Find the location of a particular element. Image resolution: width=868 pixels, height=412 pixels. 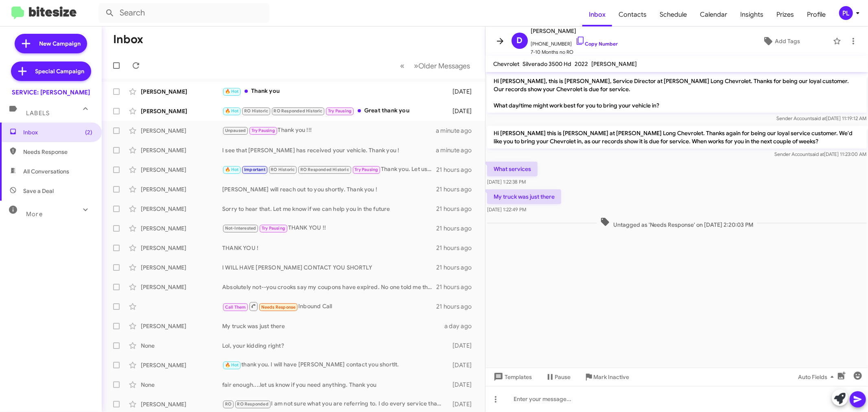

div: fair enough....let us know if you need anything. Thank you is located at coordinates (334, 385).